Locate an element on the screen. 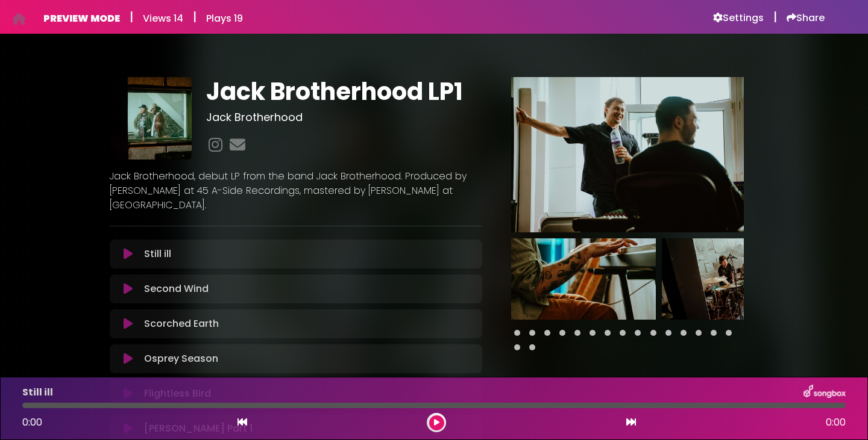 The width and height of the screenshot is (868, 440). a: Share is located at coordinates (805, 18).